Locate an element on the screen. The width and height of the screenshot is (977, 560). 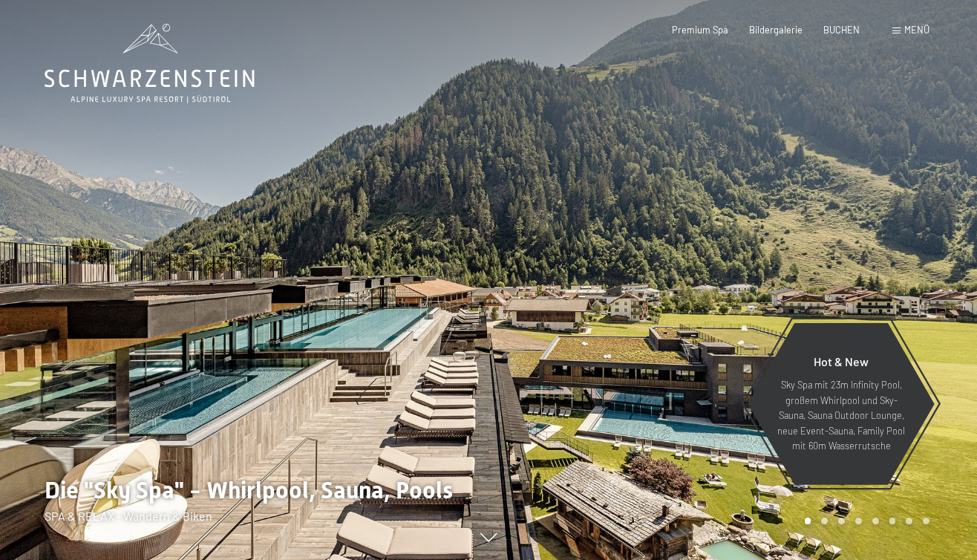
span: Premium Spa is located at coordinates (700, 29).